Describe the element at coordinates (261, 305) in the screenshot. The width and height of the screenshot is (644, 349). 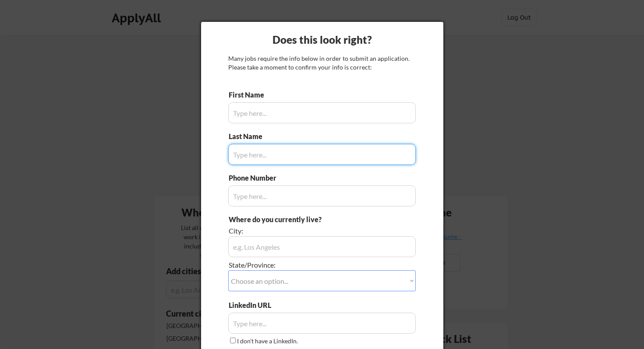
I see `div: LinkedIn URL` at that location.